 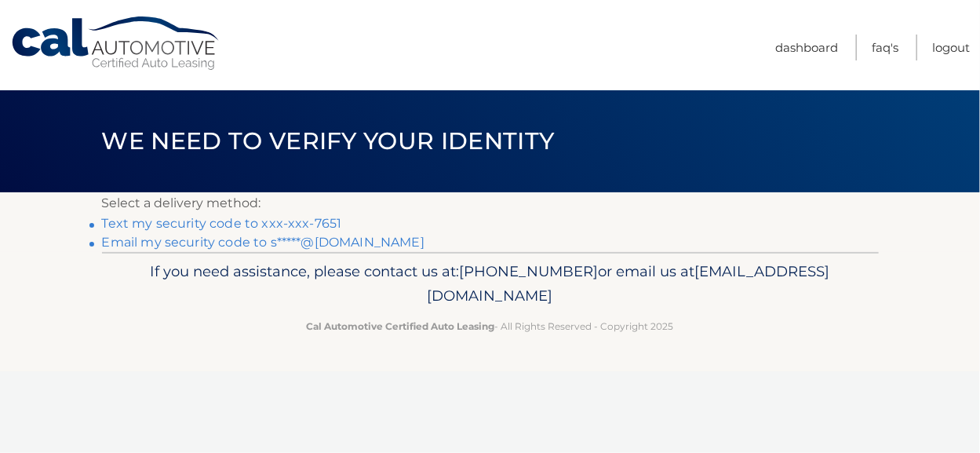 I want to click on p: Select a delivery method:, so click(x=490, y=203).